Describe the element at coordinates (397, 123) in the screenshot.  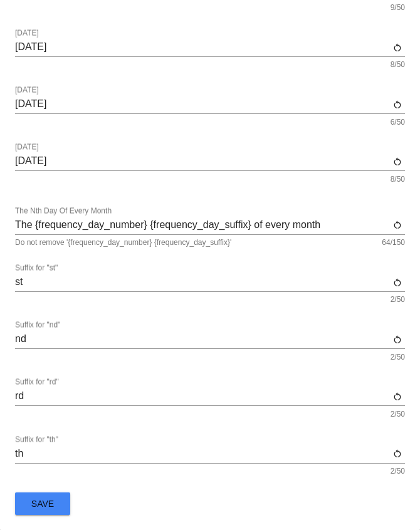
I see `mat-hint: 6/50` at that location.